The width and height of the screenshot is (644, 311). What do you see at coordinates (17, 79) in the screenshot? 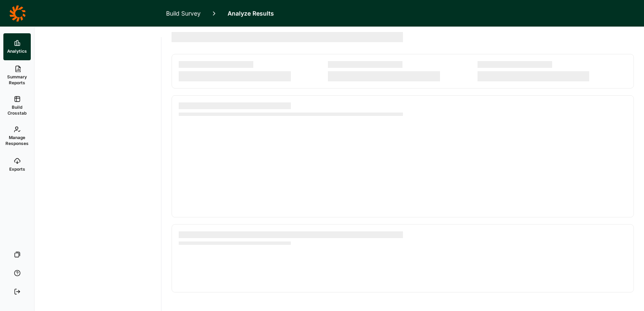
I see `span: Summary Reports` at bounding box center [17, 79].